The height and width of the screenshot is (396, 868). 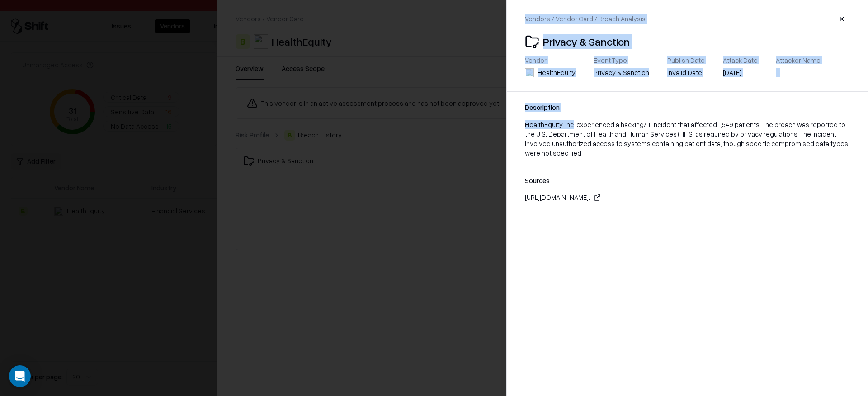 I want to click on div: Description, so click(x=687, y=107).